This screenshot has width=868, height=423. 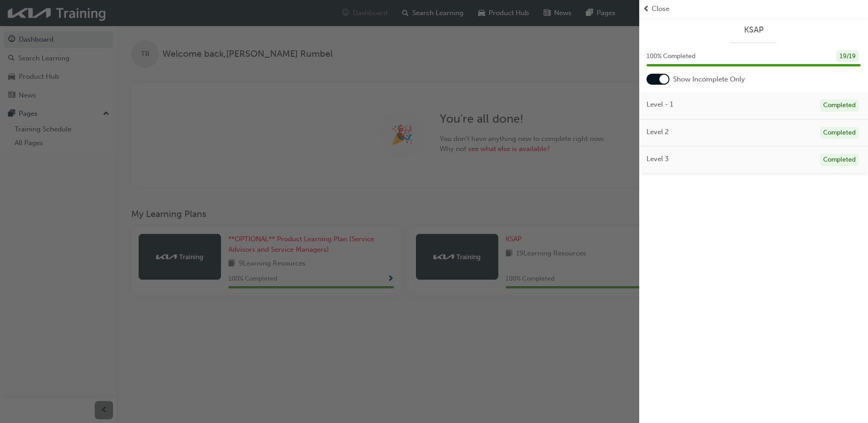 I want to click on span: prev-icon, so click(x=646, y=9).